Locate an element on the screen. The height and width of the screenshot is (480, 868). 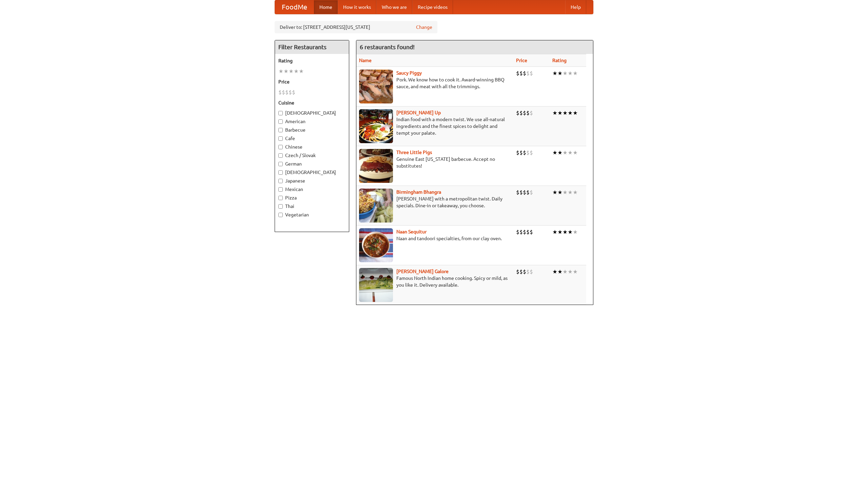
input: Chinese is located at coordinates (280, 147).